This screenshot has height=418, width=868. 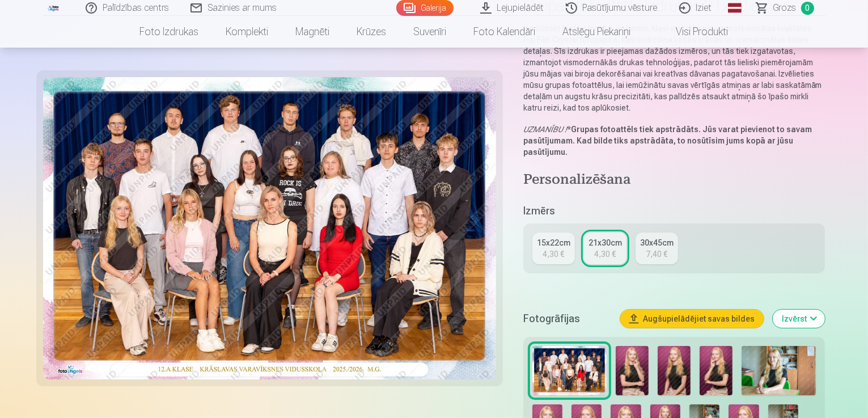 What do you see at coordinates (505, 32) in the screenshot?
I see `a: Foto kalendāri` at bounding box center [505, 32].